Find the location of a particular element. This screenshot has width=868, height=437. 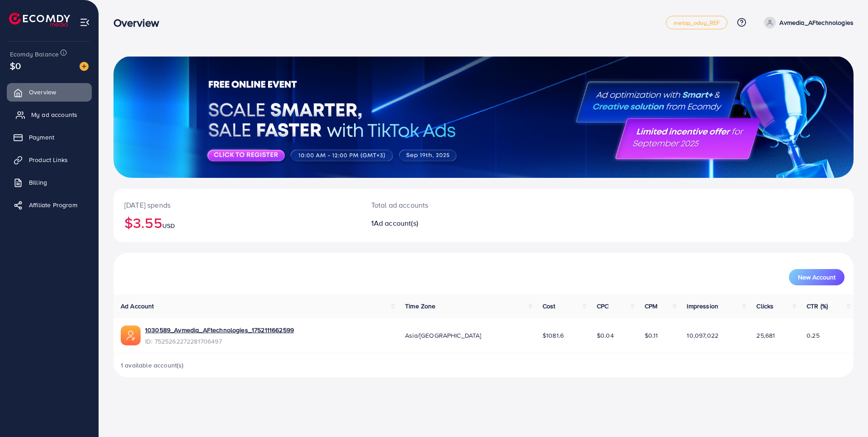

span: CTR (%) is located at coordinates (816, 306).